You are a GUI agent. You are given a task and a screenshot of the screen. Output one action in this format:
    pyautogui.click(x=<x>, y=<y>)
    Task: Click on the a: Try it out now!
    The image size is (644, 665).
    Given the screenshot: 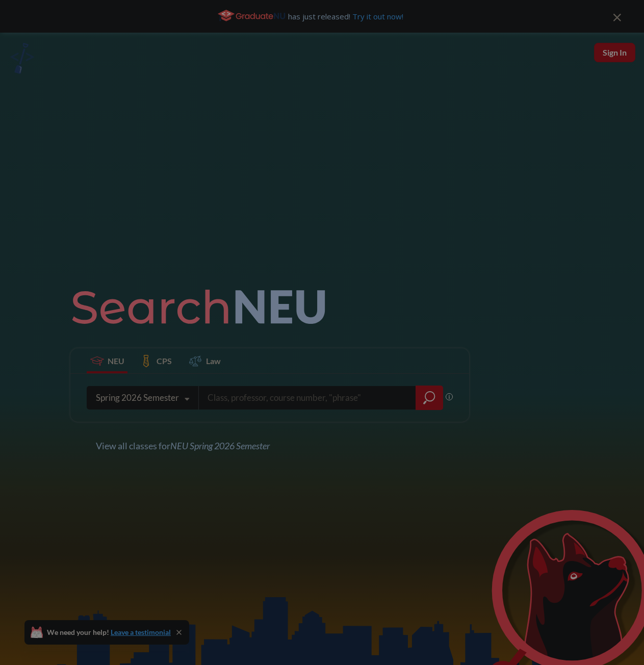 What is the action you would take?
    pyautogui.click(x=377, y=16)
    